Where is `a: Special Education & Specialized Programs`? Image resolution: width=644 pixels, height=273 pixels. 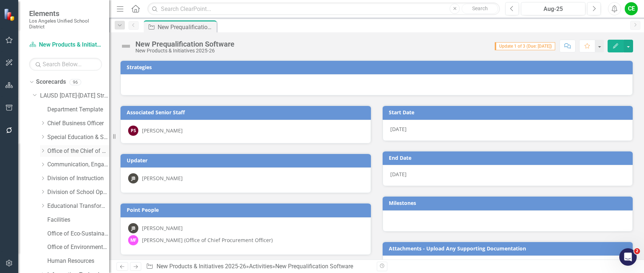
a: Special Education & Specialized Programs is located at coordinates (78, 137).